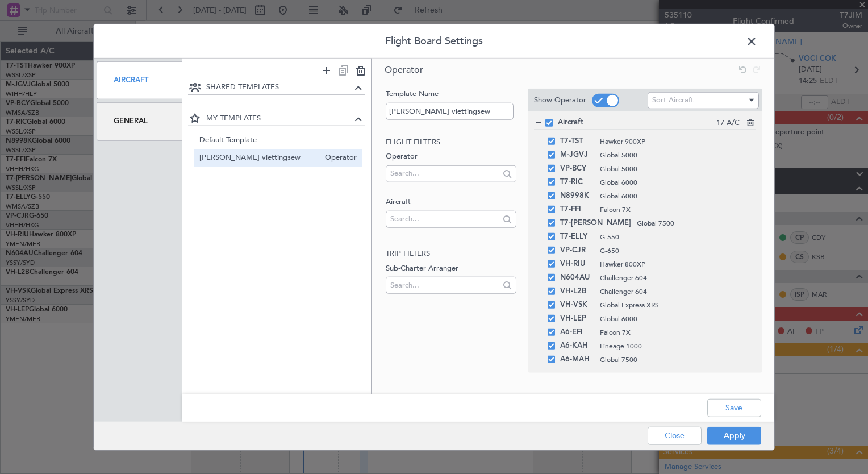 This screenshot has height=474, width=868. What do you see at coordinates (577, 291) in the screenshot?
I see `span: VH-L2B` at bounding box center [577, 291].